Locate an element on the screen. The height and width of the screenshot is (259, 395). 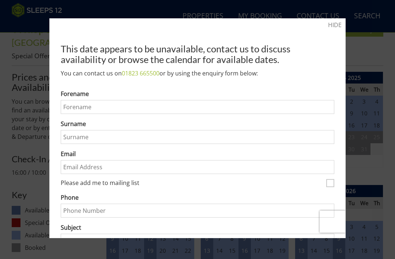
label: Please add me to mailing list is located at coordinates (192, 183).